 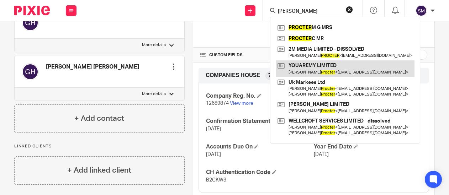 I want to click on h4: Confirmation Statement Due, so click(x=260, y=121).